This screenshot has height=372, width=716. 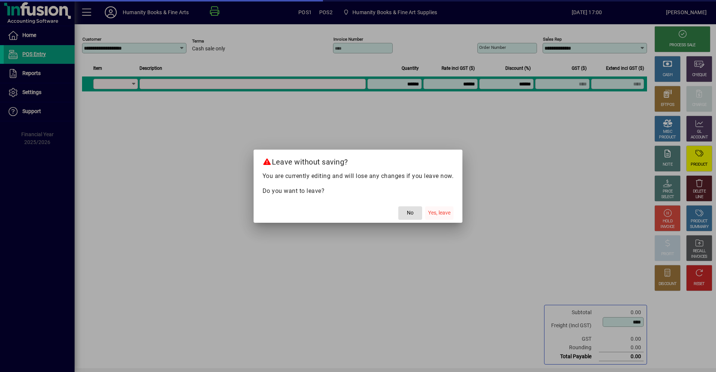 What do you see at coordinates (439, 213) in the screenshot?
I see `button: Yes, leave` at bounding box center [439, 213].